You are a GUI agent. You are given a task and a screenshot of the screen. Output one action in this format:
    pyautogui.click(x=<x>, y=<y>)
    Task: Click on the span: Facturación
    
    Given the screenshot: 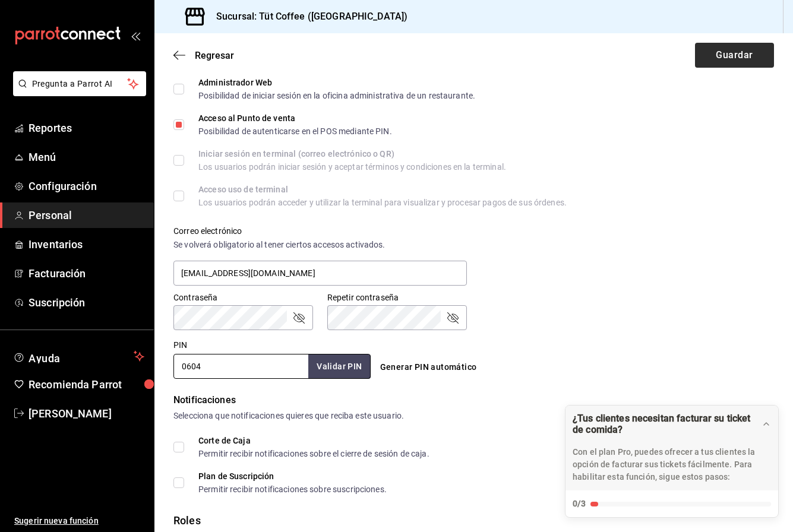 What is the action you would take?
    pyautogui.click(x=86, y=273)
    